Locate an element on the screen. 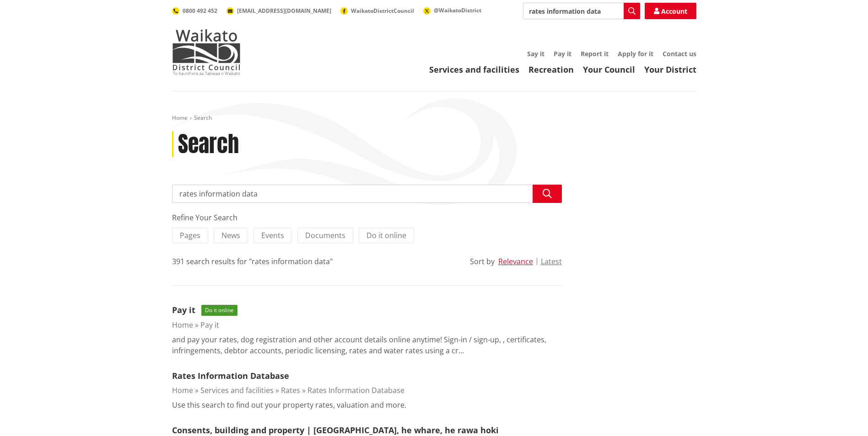 This screenshot has width=868, height=436. span: Documents is located at coordinates (326, 236).